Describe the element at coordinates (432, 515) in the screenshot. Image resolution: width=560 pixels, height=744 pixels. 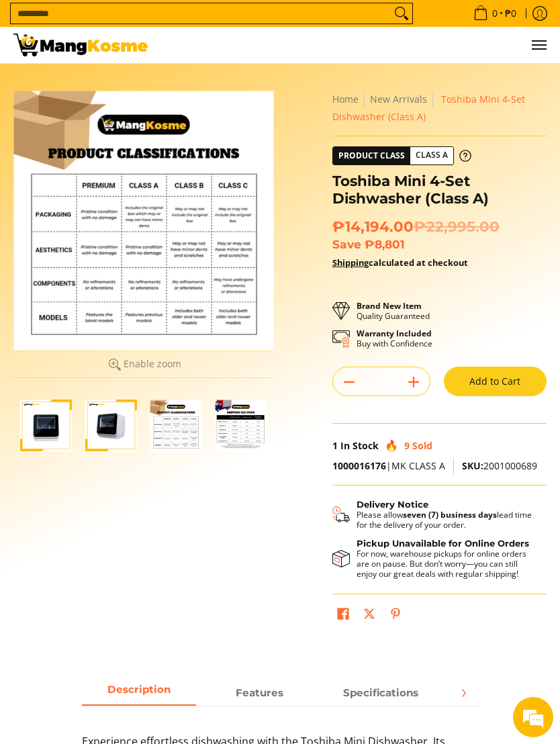
I see `button: Shipping & Delivery` at that location.